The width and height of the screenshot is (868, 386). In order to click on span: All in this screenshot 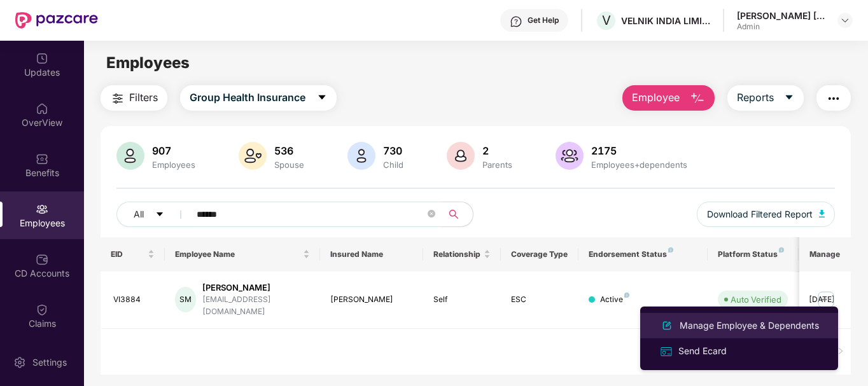, I will do `click(138, 214)`.